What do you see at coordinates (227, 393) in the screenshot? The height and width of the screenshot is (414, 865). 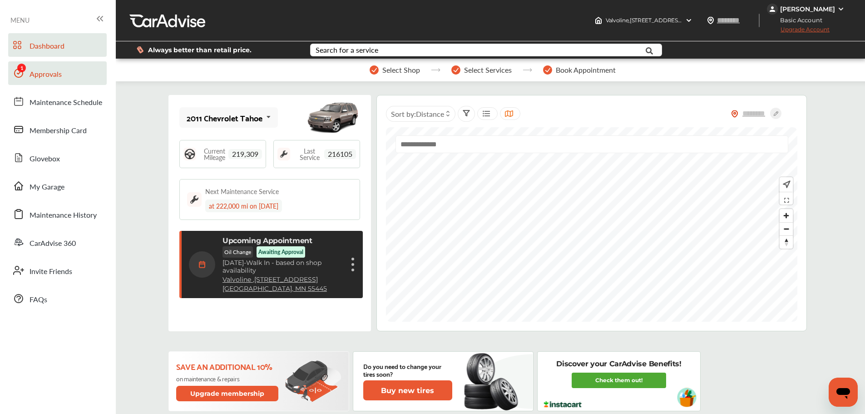 I see `button: Upgrade membership` at bounding box center [227, 393].